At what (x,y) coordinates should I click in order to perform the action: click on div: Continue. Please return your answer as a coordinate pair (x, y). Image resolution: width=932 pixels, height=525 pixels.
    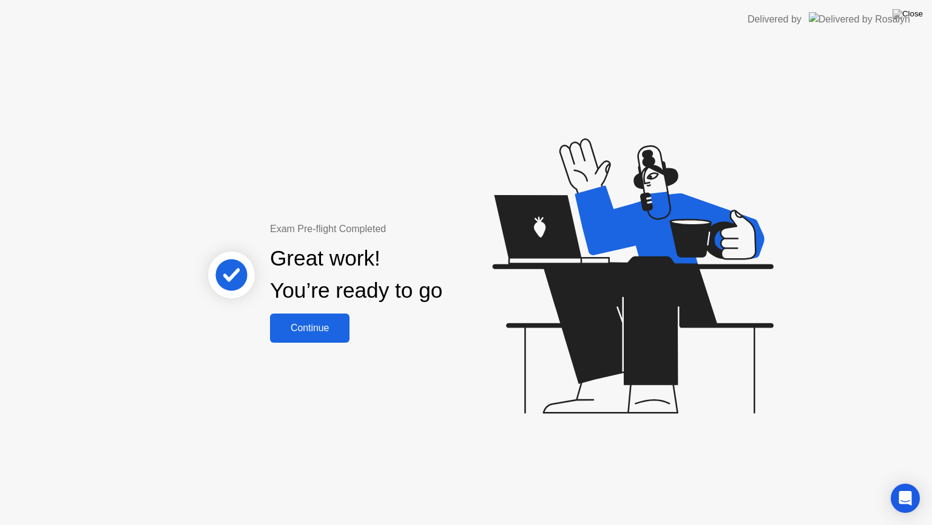
    Looking at the image, I should click on (310, 328).